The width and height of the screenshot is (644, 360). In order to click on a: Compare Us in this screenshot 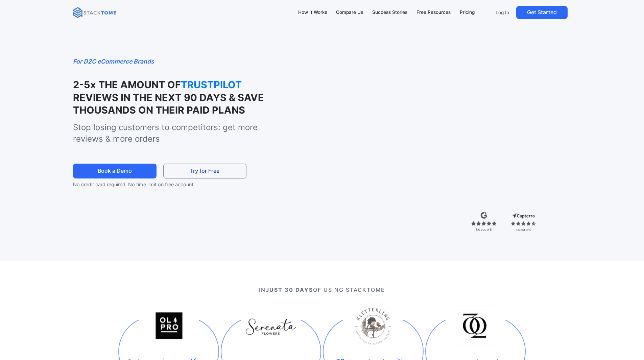, I will do `click(349, 12)`.